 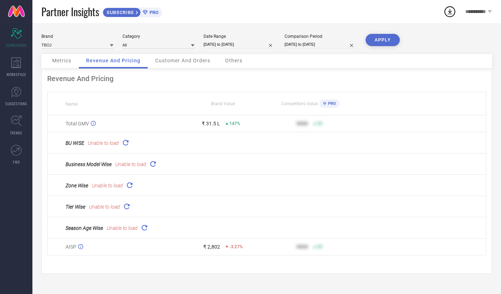 What do you see at coordinates (130, 185) in the screenshot?
I see `div: Reload "Zone Wise "` at bounding box center [130, 185].